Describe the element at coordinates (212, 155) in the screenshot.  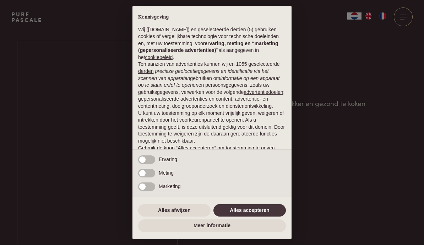
I see `p: Gebruik de knop “Alles accepteren” om toestemming te geven. Gebruik de knop “Alles afwijzen” om d...` at that location.